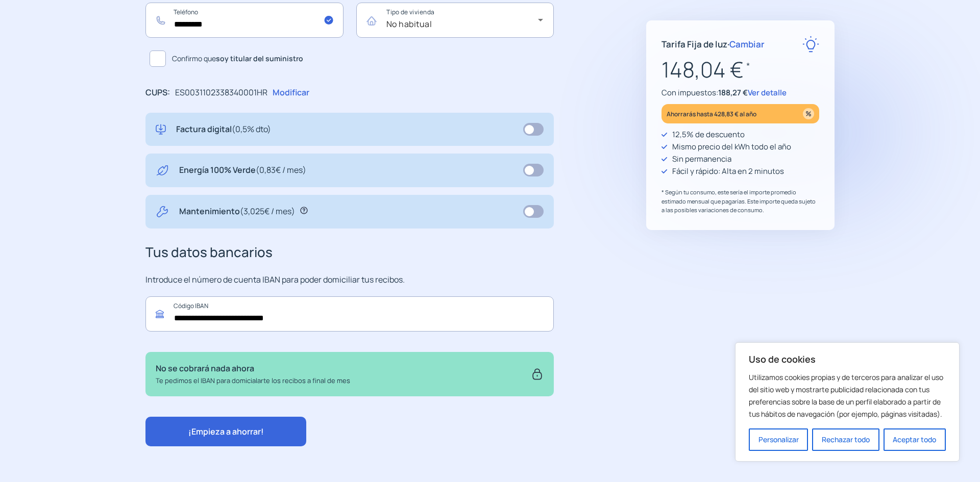 This screenshot has width=980, height=482. Describe the element at coordinates (708, 135) in the screenshot. I see `p: 12,5% de descuento` at that location.